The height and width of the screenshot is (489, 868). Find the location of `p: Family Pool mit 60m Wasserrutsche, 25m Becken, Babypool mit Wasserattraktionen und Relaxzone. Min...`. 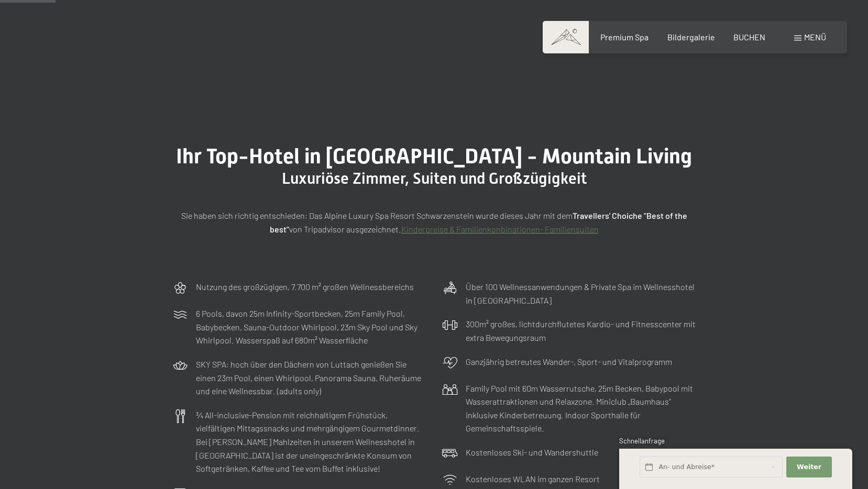

p: Family Pool mit 60m Wasserrutsche, 25m Becken, Babypool mit Wasserattraktionen und Relaxzone. Min... is located at coordinates (581, 408).